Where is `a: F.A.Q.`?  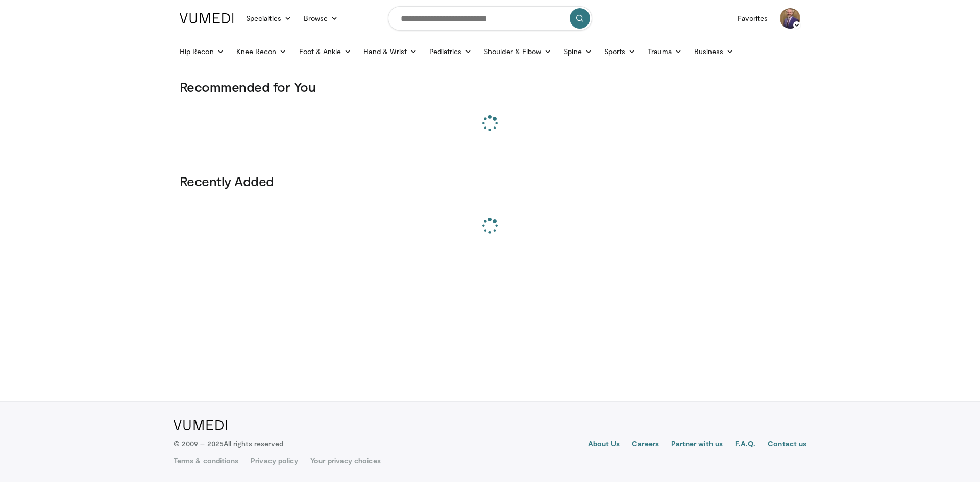
a: F.A.Q. is located at coordinates (745, 445).